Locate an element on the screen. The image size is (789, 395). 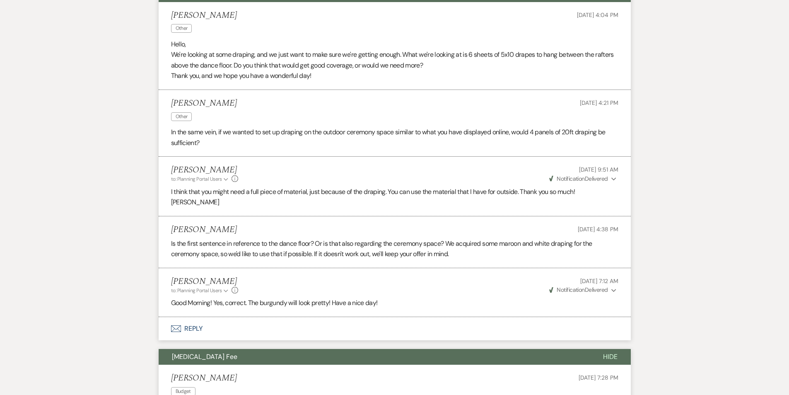
p: Is the first sentence in reference to the dance floor? Or is that also regarding the ceremony spa... is located at coordinates (395, 248).